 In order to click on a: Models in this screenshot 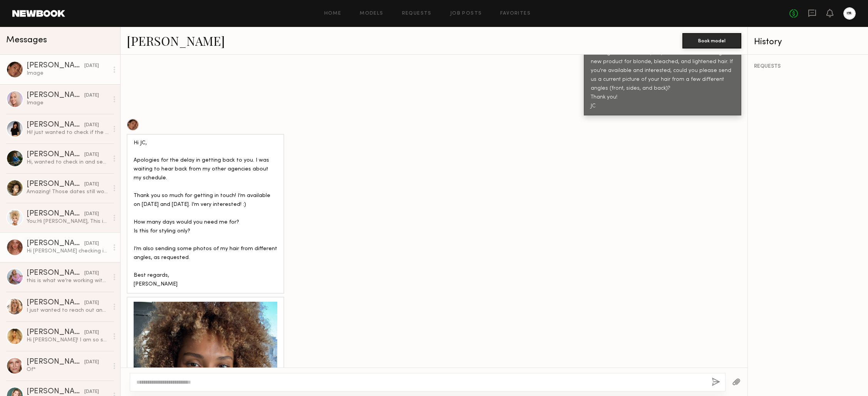, I will do `click(371, 14)`.